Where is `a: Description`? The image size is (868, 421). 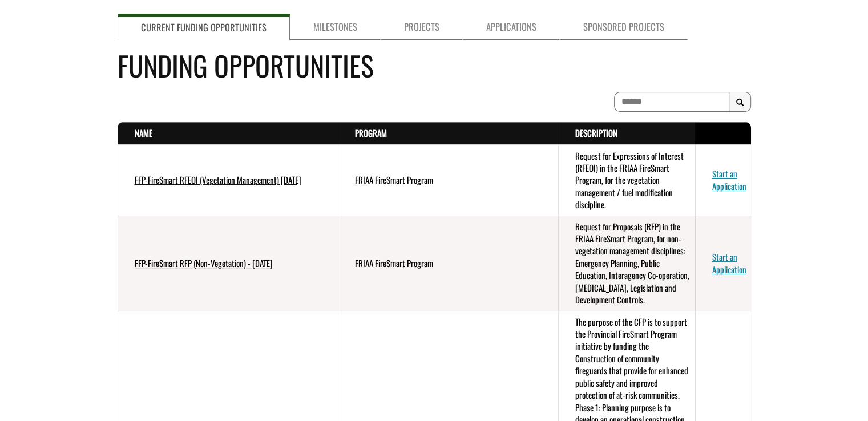 a: Description is located at coordinates (596, 133).